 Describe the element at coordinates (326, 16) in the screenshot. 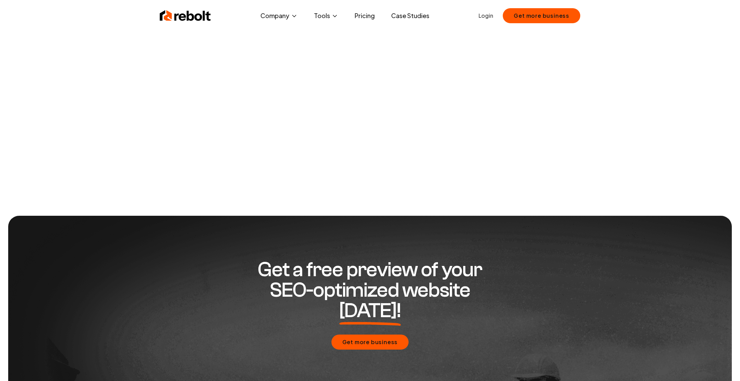

I see `button: Tools` at that location.